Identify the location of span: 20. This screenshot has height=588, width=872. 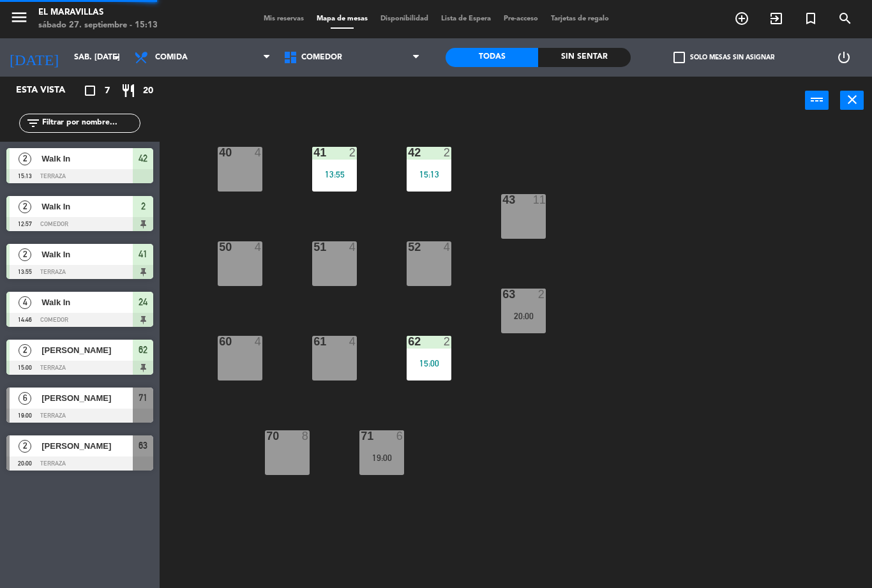
(148, 91).